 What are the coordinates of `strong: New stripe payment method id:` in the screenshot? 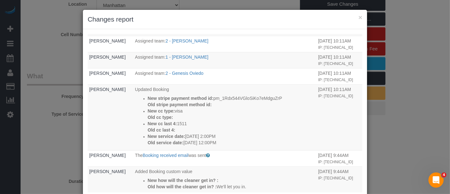 It's located at (181, 98).